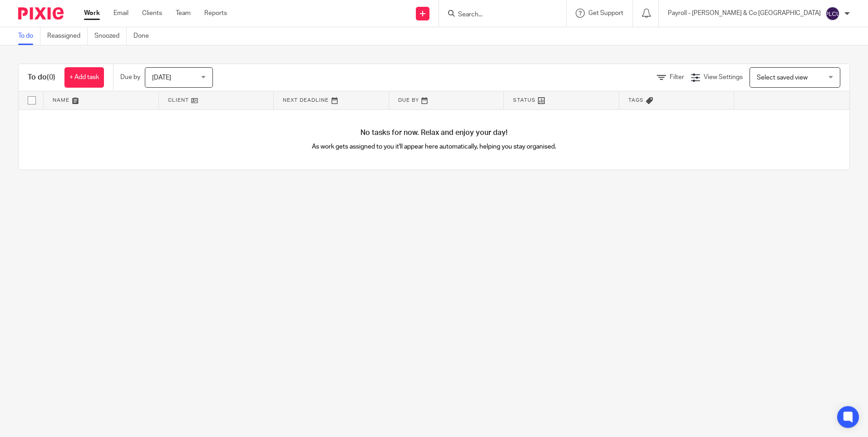 The height and width of the screenshot is (437, 868). What do you see at coordinates (67, 36) in the screenshot?
I see `a: Reassigned` at bounding box center [67, 36].